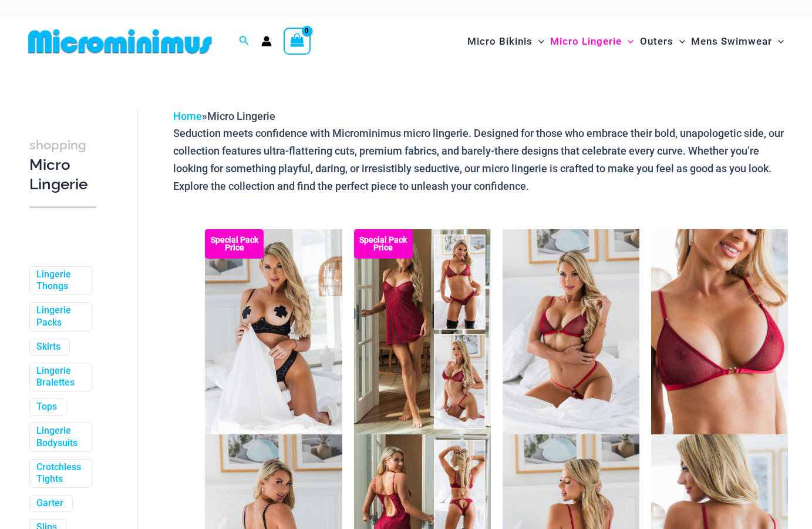  I want to click on a: Account icon link, so click(267, 41).